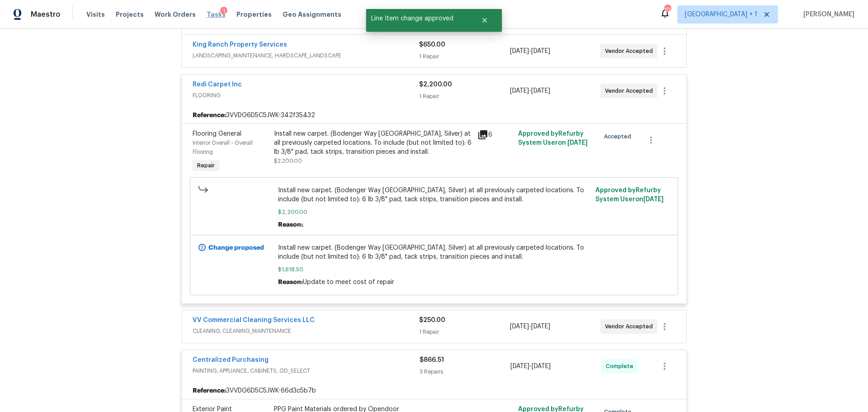 Image resolution: width=868 pixels, height=412 pixels. What do you see at coordinates (231, 361) in the screenshot?
I see `a: Centralized Purchasing` at bounding box center [231, 361].